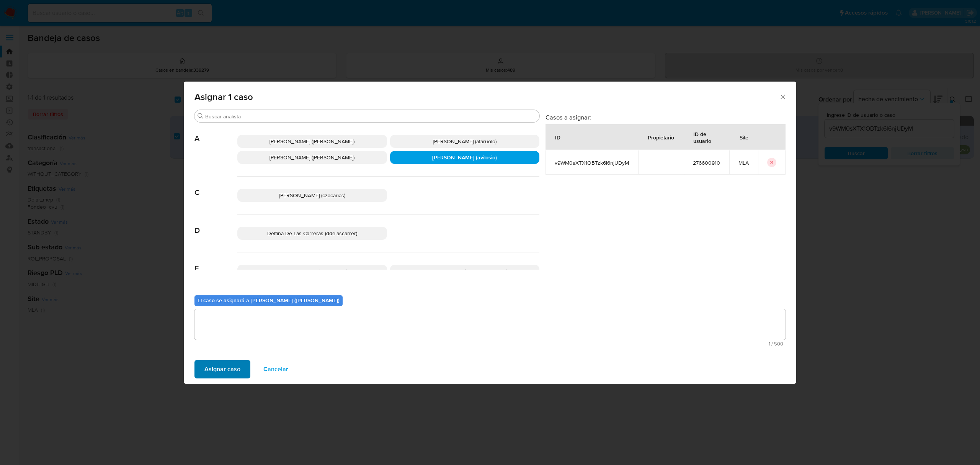  I want to click on span: E, so click(216, 263).